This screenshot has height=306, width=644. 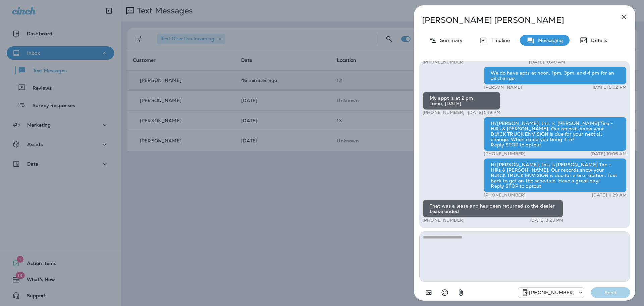 I want to click on p: Timeline, so click(x=498, y=40).